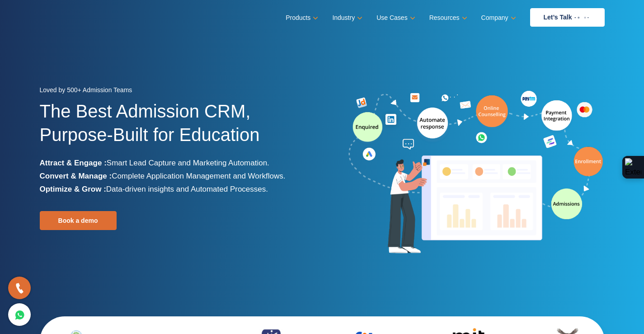 The height and width of the screenshot is (334, 644). I want to click on div: Loved by 500+ Admission Teams, so click(177, 91).